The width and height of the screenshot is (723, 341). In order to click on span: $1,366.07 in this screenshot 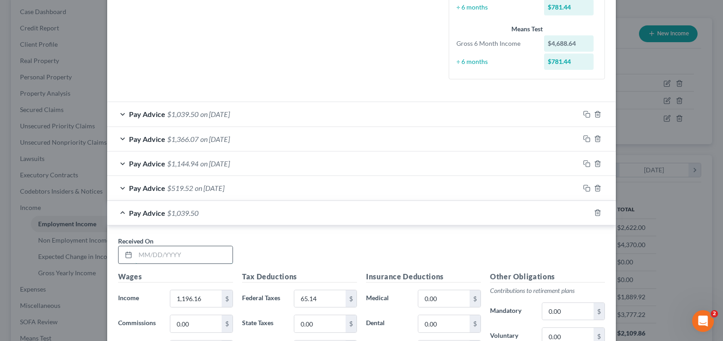, I will do `click(183, 139)`.